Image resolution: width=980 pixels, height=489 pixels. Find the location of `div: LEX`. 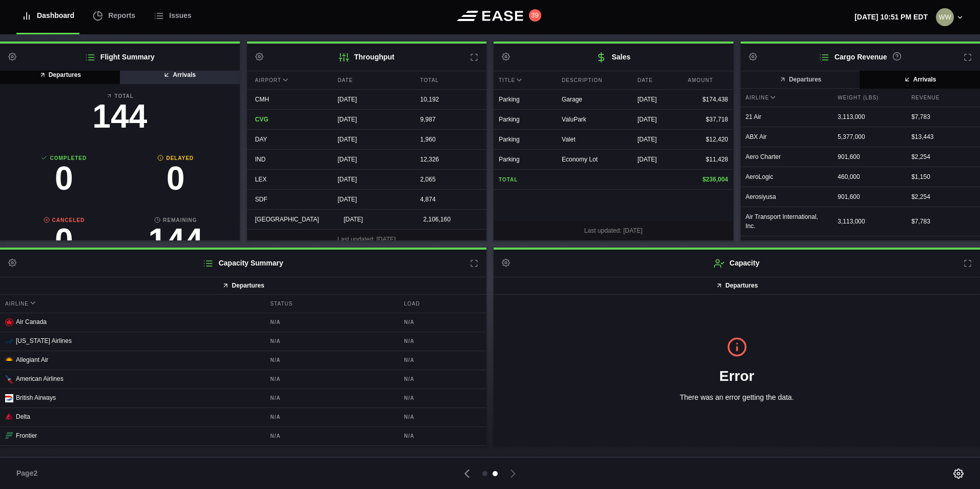

div: LEX is located at coordinates (284, 180).